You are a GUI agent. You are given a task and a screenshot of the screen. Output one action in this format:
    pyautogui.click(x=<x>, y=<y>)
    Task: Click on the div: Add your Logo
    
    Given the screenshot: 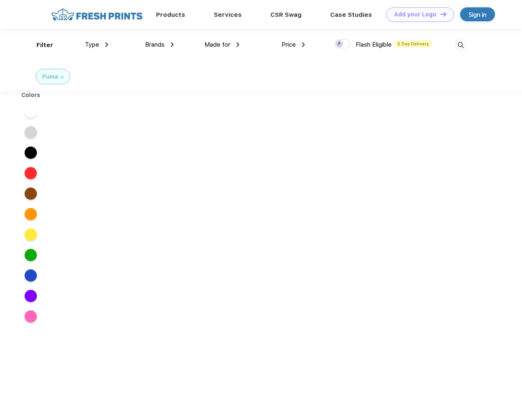 What is the action you would take?
    pyautogui.click(x=415, y=14)
    